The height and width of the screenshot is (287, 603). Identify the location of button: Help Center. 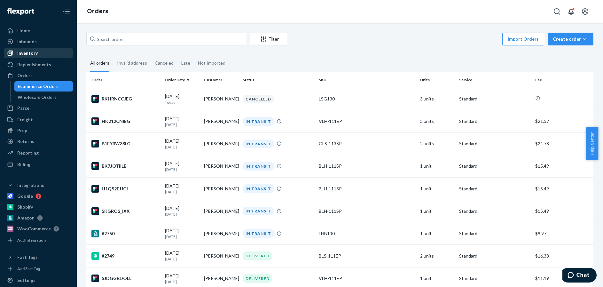
(592, 144).